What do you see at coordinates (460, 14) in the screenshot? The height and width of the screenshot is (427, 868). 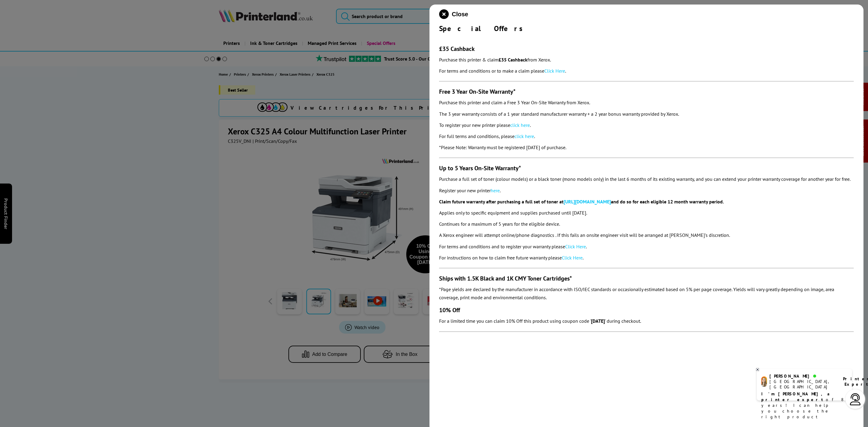 I see `span: Close` at bounding box center [460, 14].